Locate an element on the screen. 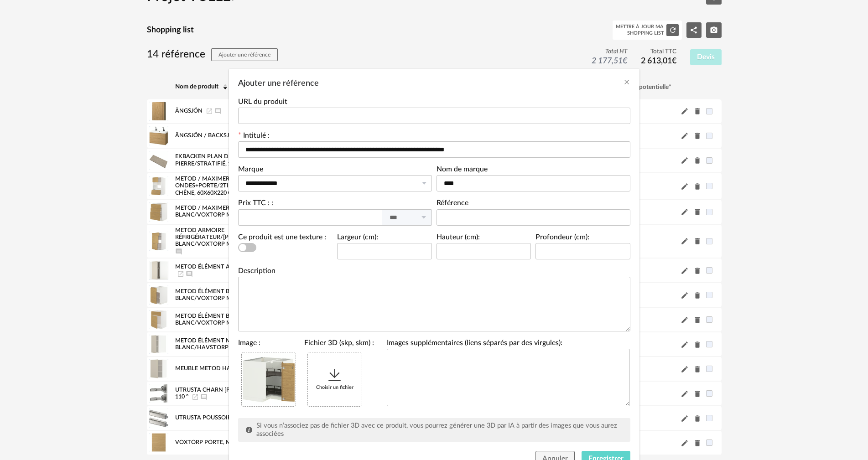  label: Images supplémentaires (liens séparés par des virgules): is located at coordinates (474, 344).